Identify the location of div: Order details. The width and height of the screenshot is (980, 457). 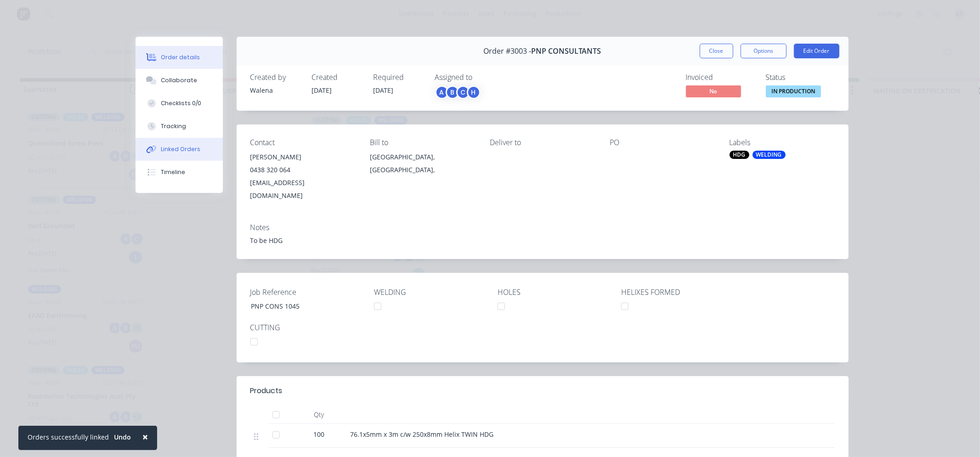
(180, 58).